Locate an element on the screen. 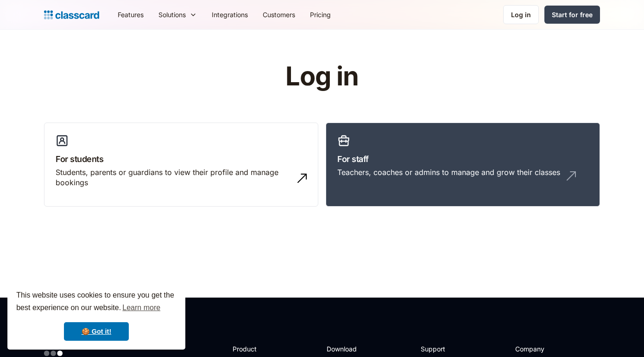 The height and width of the screenshot is (357, 644). h3: For students is located at coordinates (182, 159).